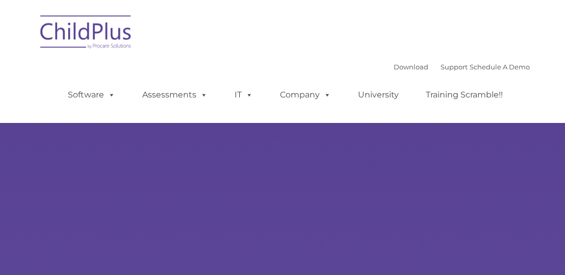  Describe the element at coordinates (86, 34) in the screenshot. I see `img: ChildPlus by Procare Solutions` at that location.